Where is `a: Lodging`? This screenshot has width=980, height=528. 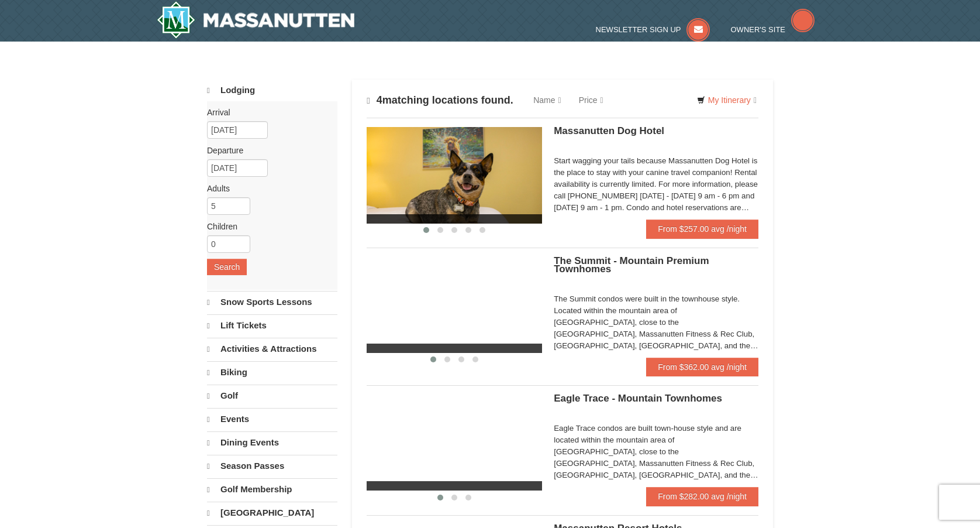
a: Lodging is located at coordinates (272, 90).